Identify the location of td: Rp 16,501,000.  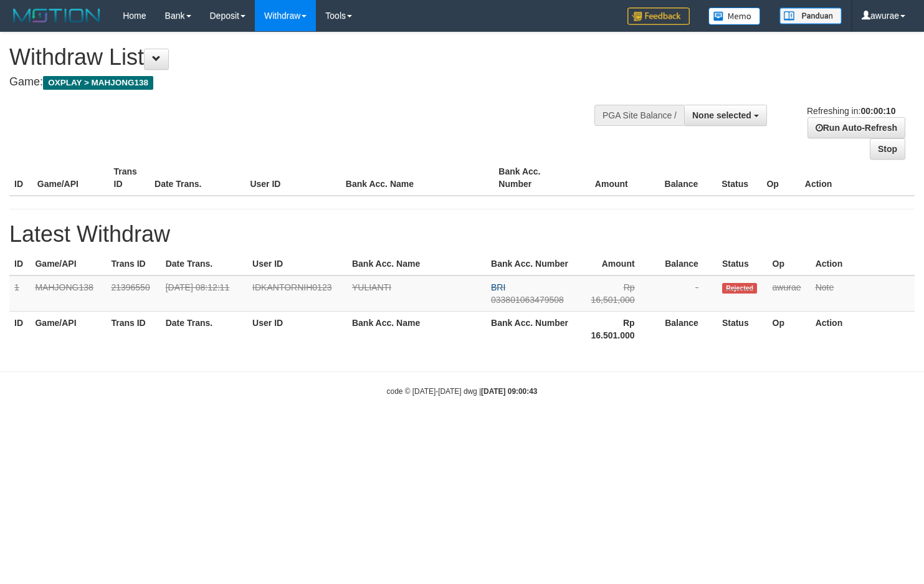
(615, 294).